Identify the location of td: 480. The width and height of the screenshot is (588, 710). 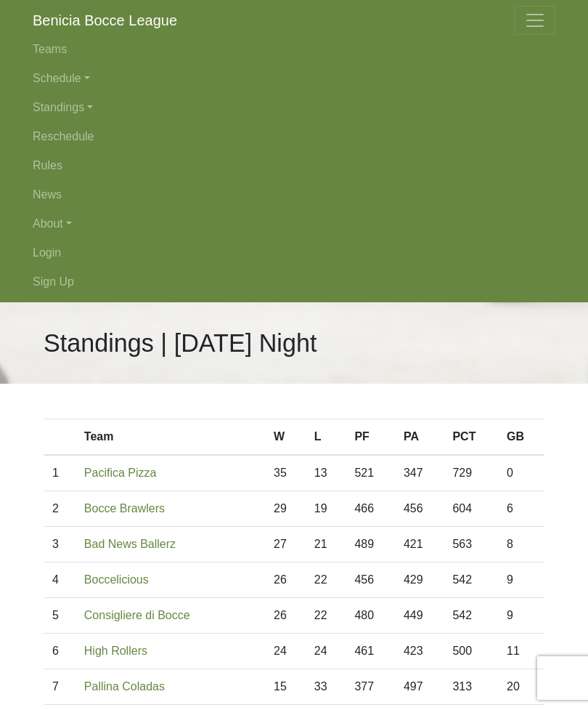
(371, 616).